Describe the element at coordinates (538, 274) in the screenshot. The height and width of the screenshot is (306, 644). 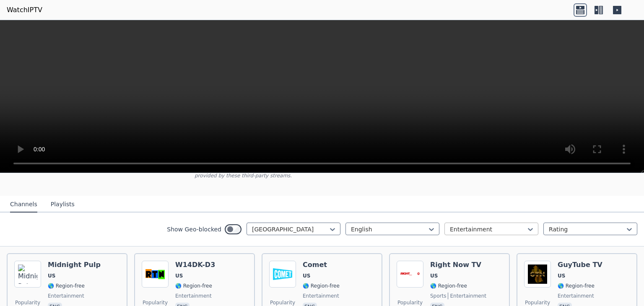
I see `img: GuyTube TV` at that location.